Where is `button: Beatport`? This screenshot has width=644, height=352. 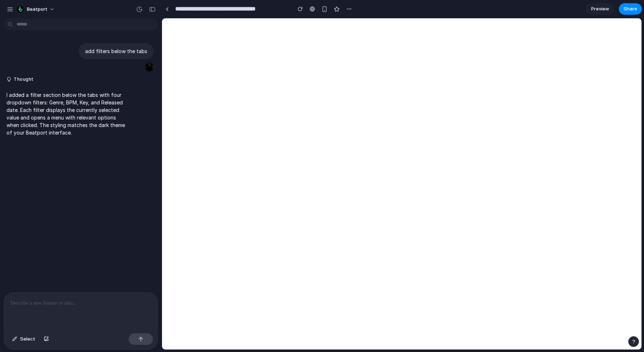 button: Beatport is located at coordinates (36, 9).